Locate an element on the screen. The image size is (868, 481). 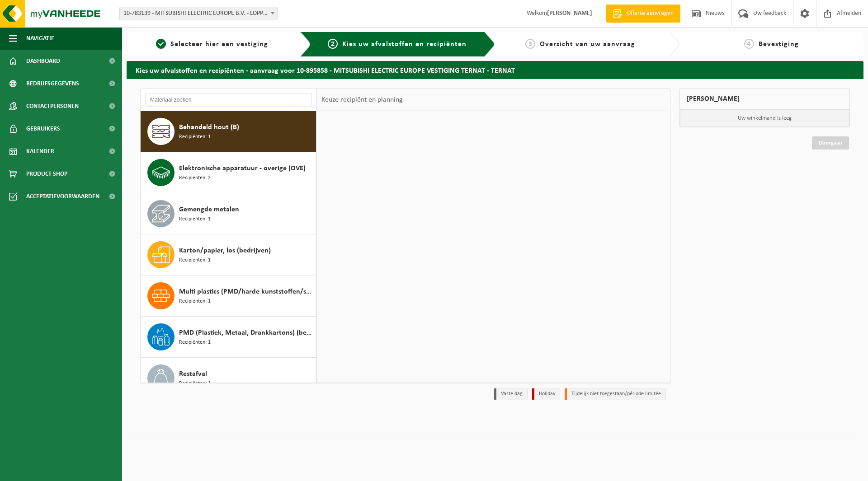
span: Bedrijfsgegevens is located at coordinates (53, 84).